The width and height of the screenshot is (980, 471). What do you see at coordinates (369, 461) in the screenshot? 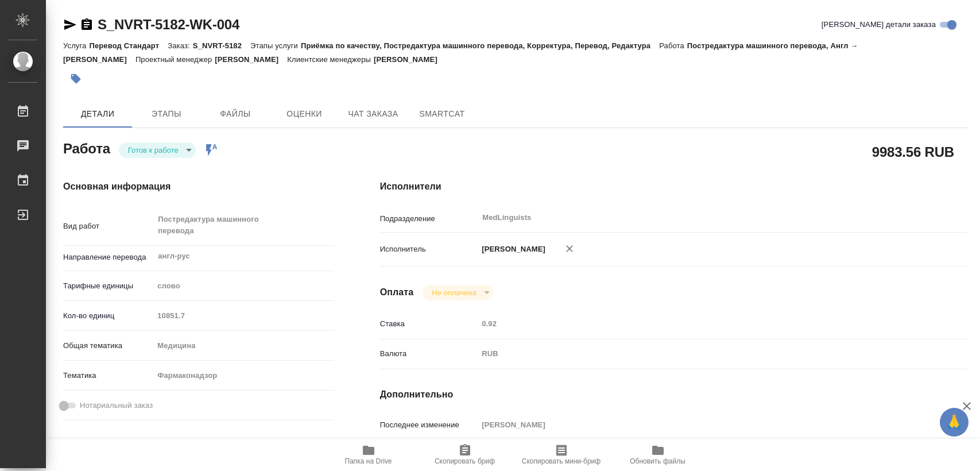
I see `span: Папка на Drive` at bounding box center [369, 461].